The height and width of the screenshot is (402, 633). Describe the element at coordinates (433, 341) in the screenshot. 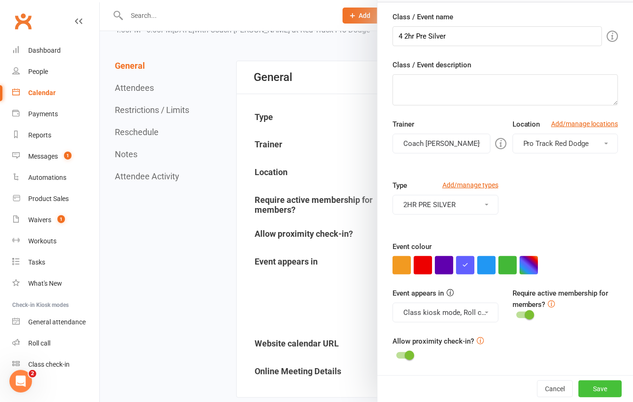

I see `label: Allow proximity check-in?` at that location.